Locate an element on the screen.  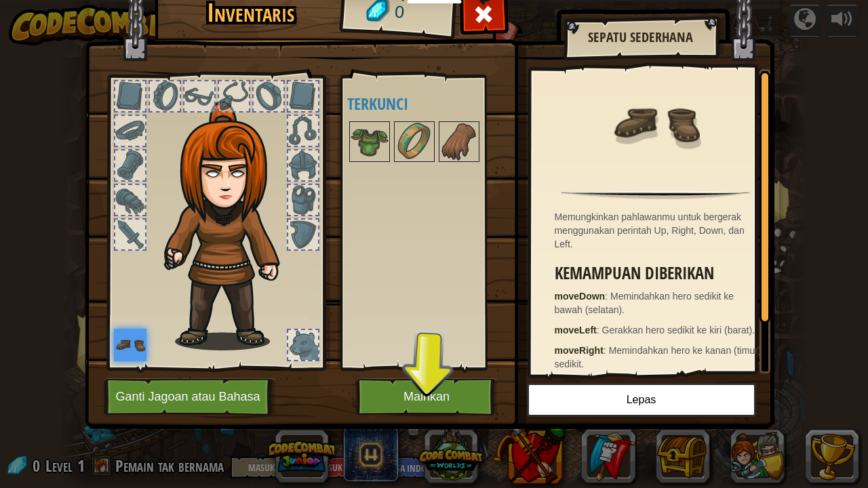
strong: moveLeft is located at coordinates (576, 330).